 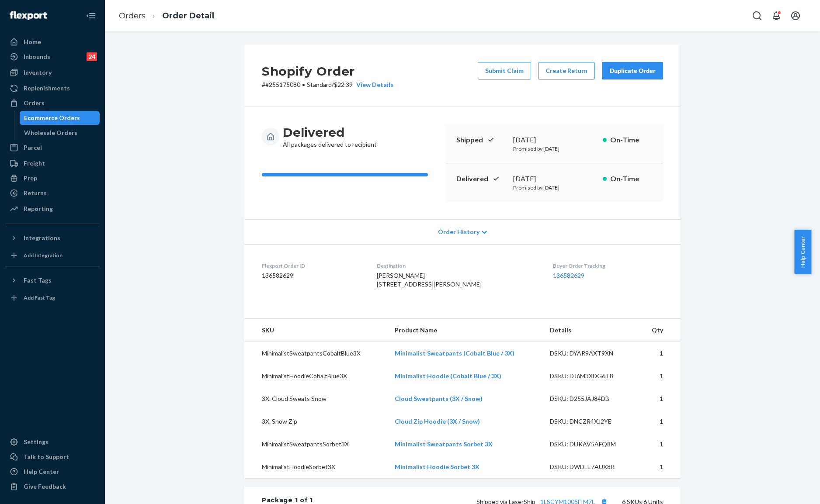 What do you see at coordinates (34, 103) in the screenshot?
I see `div: Orders` at bounding box center [34, 103].